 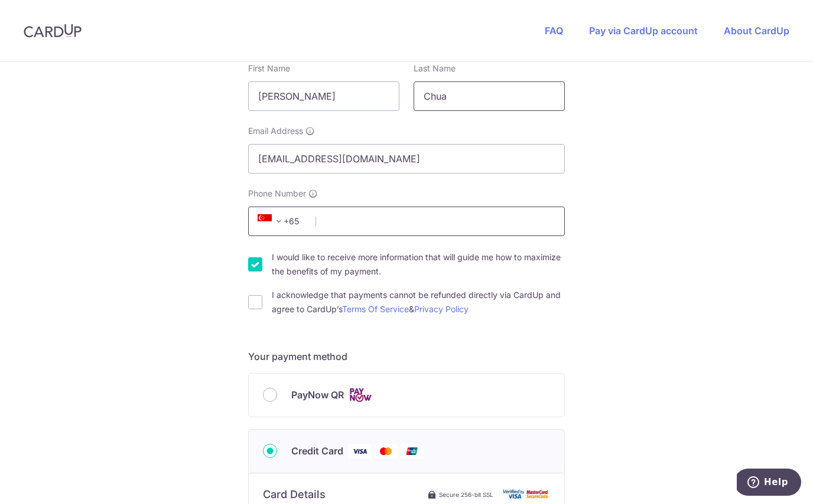 What do you see at coordinates (526, 494) in the screenshot?
I see `img: card secure` at bounding box center [526, 494].